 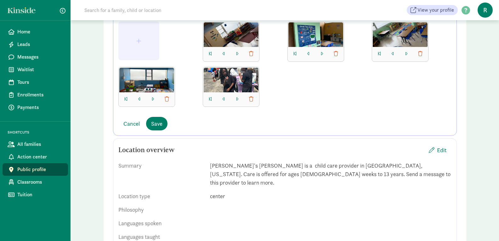 What do you see at coordinates (161, 209) in the screenshot?
I see `div: Philosophy` at bounding box center [161, 209].